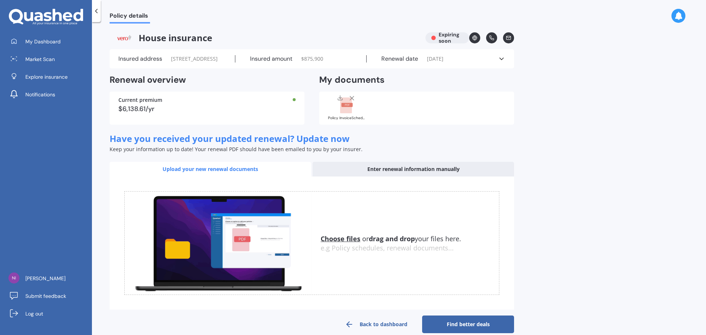 The width and height of the screenshot is (706, 335). What do you see at coordinates (376, 325) in the screenshot?
I see `a: Back to dashboard` at bounding box center [376, 325].